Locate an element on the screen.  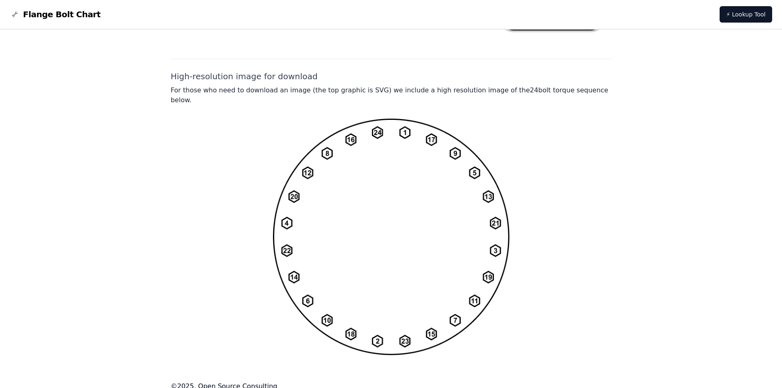
img: 24 bolt torque pattern is located at coordinates (391, 236).